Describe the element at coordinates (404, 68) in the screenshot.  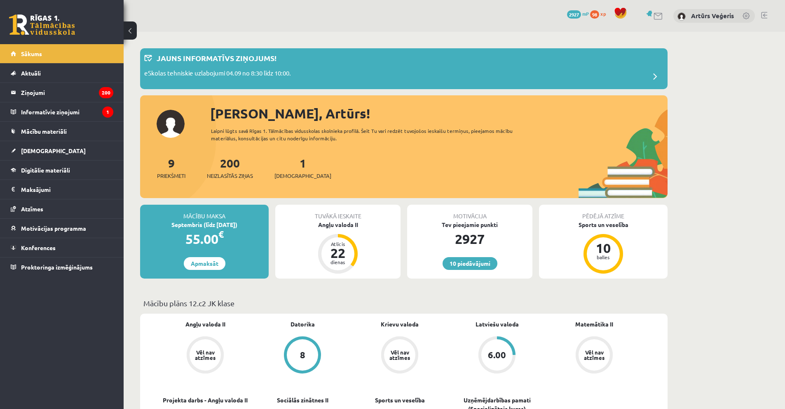
I see `a: Jauns informatīvs ziņojums! eSkolas tehniskie uzlabojumi 04.09 no 8:30 līdz 10:00.` at that location.